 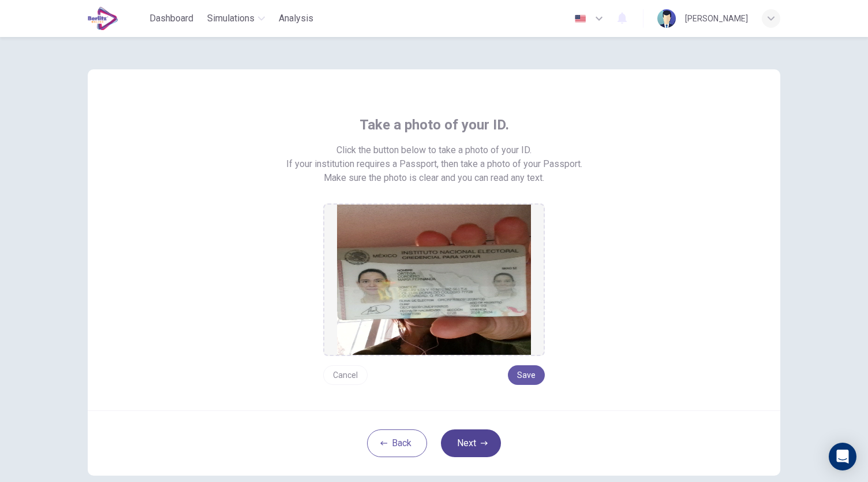 What do you see at coordinates (231, 19) in the screenshot?
I see `span: Simulations` at bounding box center [231, 19].